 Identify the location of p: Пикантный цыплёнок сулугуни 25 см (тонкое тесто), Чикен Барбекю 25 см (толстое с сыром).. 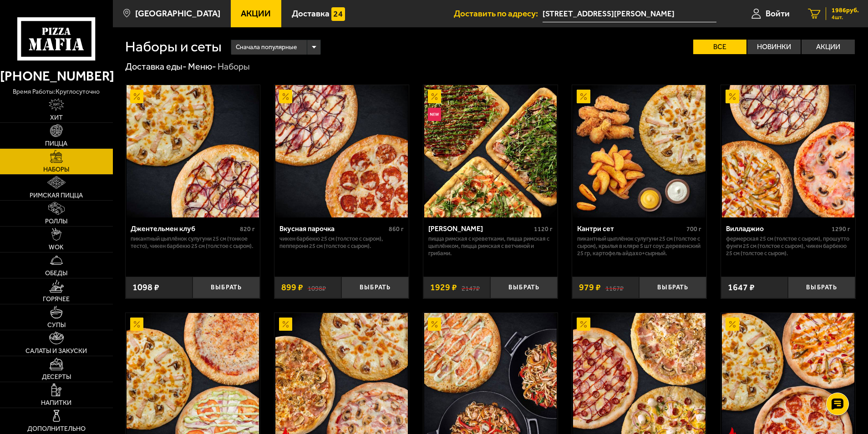
(193, 243).